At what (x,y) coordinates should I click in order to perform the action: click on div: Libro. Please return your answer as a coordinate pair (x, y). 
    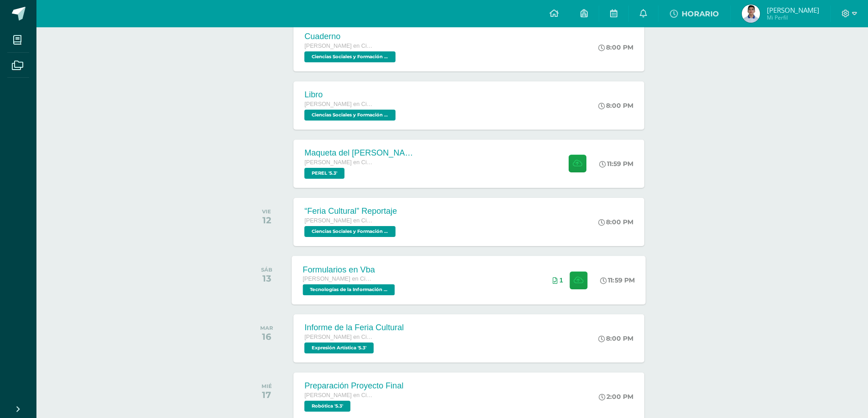
    Looking at the image, I should click on (351, 94).